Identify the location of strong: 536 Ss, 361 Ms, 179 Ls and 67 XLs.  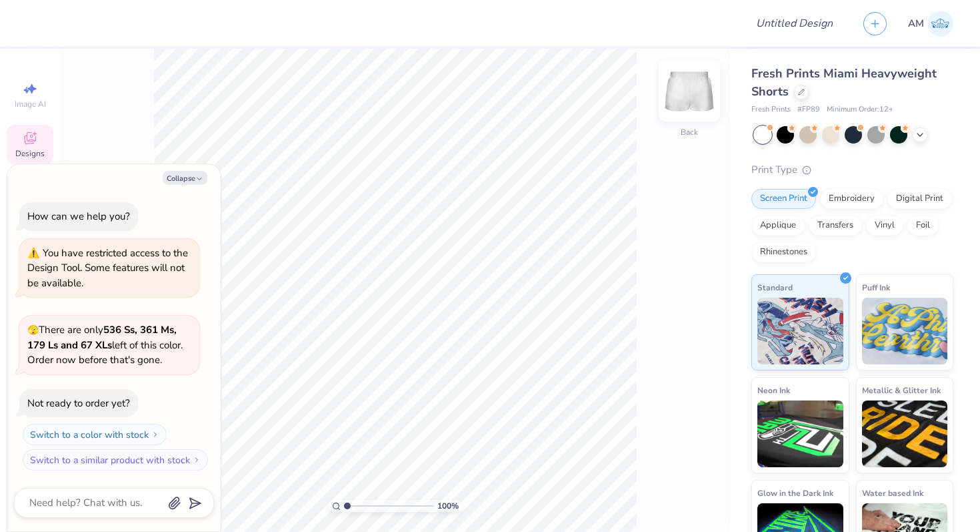
(102, 337).